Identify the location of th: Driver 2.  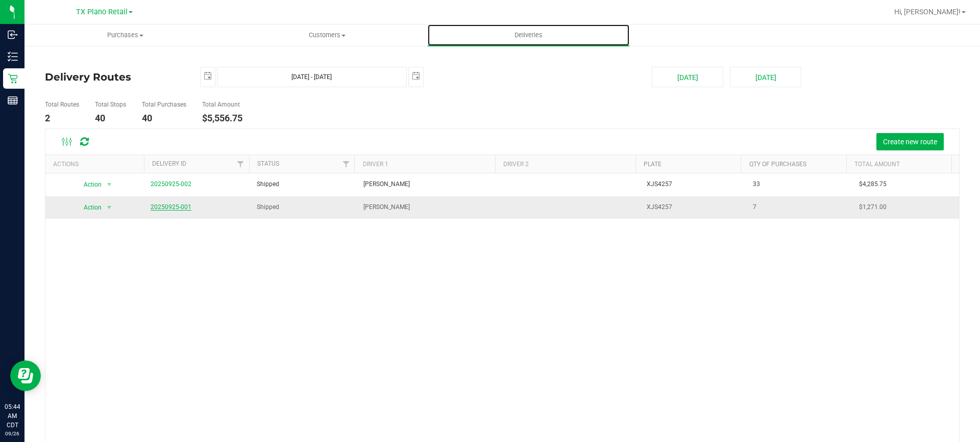
(565, 164).